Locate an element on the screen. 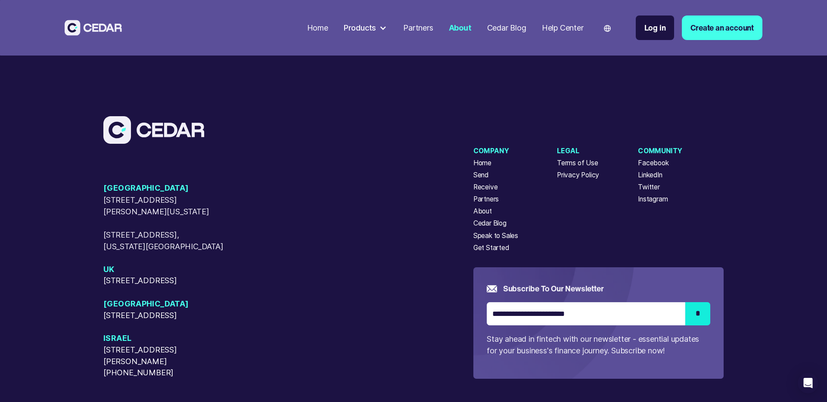 The width and height of the screenshot is (827, 402). div: Instagram is located at coordinates (653, 199).